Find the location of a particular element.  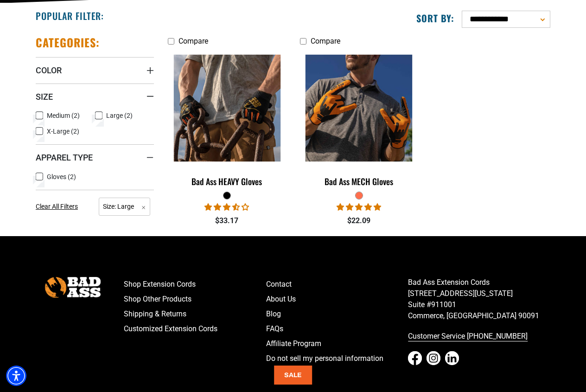

div: $22.09 is located at coordinates (359, 221).